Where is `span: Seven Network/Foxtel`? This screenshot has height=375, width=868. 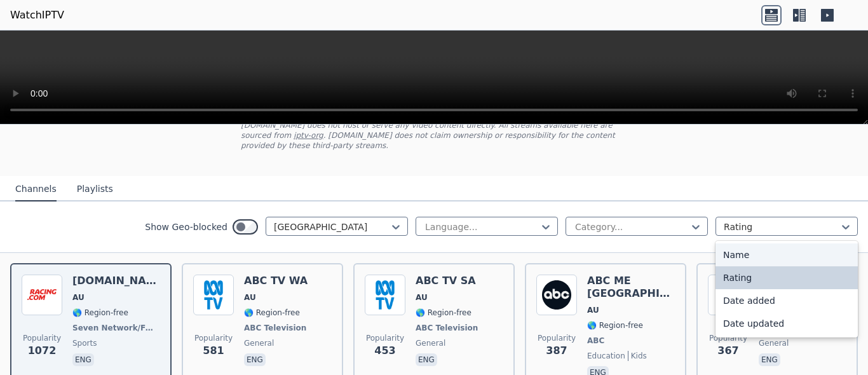 span: Seven Network/Foxtel is located at coordinates (115, 328).